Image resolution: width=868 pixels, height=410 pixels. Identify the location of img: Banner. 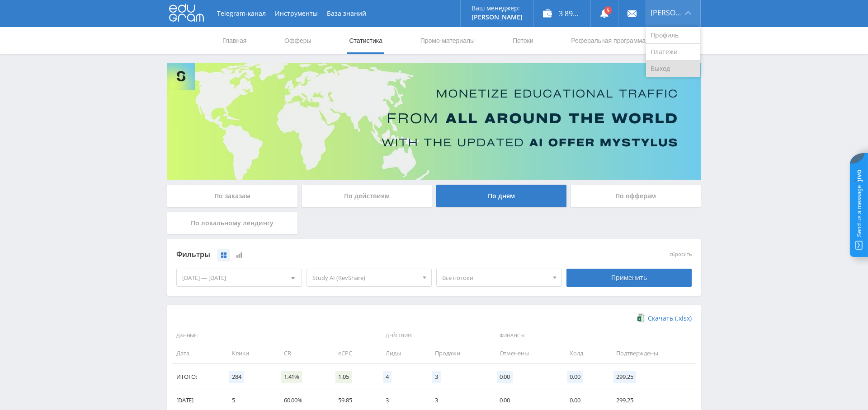
(434, 122).